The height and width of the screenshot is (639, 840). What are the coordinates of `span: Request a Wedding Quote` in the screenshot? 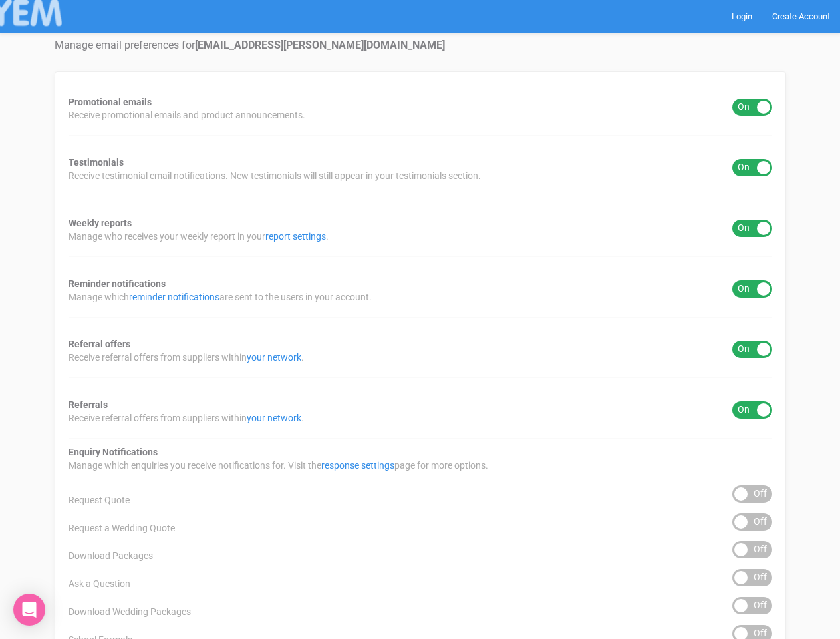 It's located at (121, 528).